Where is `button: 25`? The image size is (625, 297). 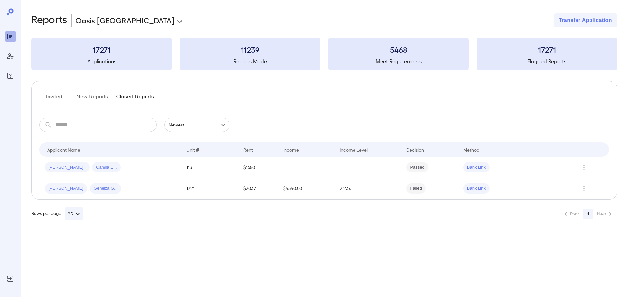
button: 25 is located at coordinates (74, 214).